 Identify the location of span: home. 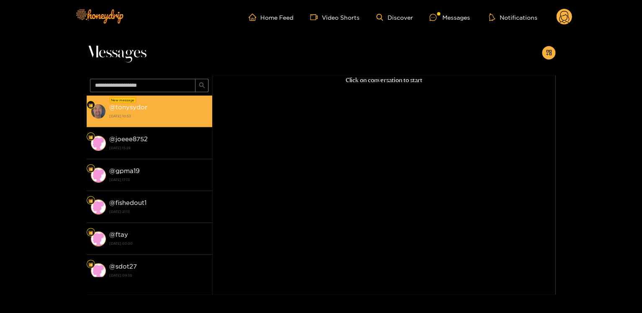
(254, 17).